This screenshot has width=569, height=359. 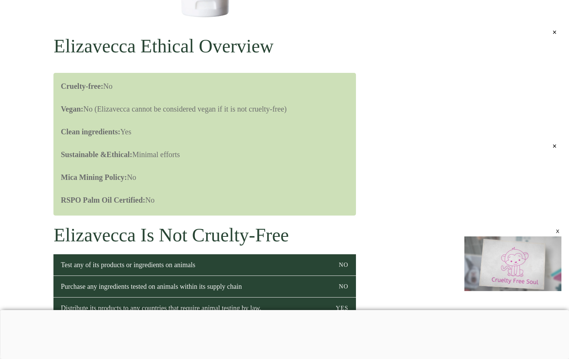 What do you see at coordinates (205, 50) in the screenshot?
I see `h2: Elizavecca Ethical Overview` at bounding box center [205, 50].